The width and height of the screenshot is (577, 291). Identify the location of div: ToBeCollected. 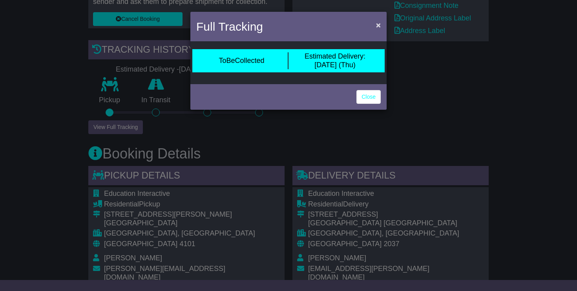
(241, 61).